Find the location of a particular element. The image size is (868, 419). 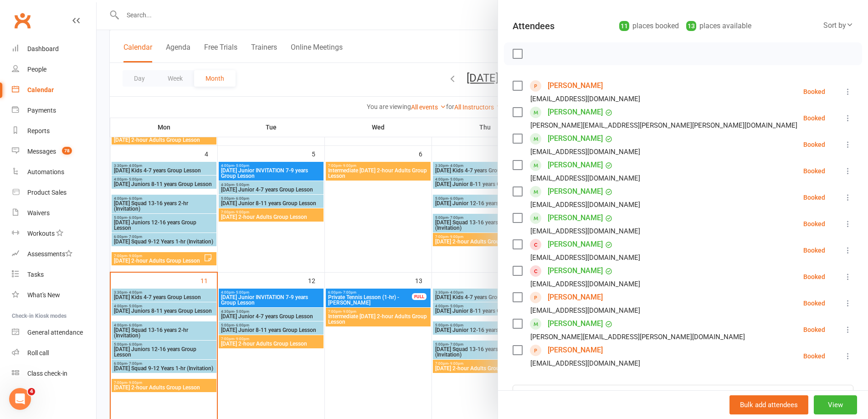

a: Payments is located at coordinates (54, 110).